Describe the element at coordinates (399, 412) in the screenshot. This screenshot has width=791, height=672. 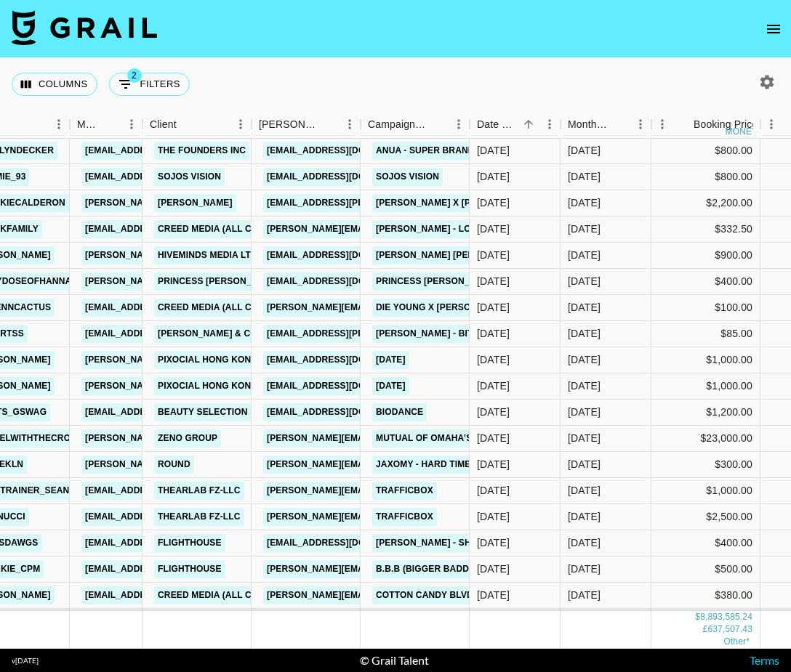
I see `a: Biodance` at that location.